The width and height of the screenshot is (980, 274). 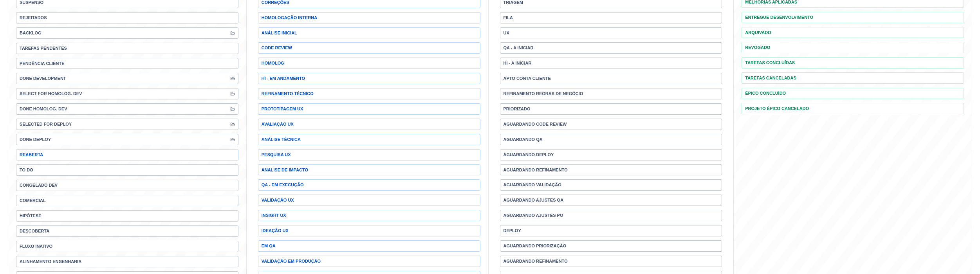 What do you see at coordinates (39, 185) in the screenshot?
I see `span: Congelado DEV` at bounding box center [39, 185].